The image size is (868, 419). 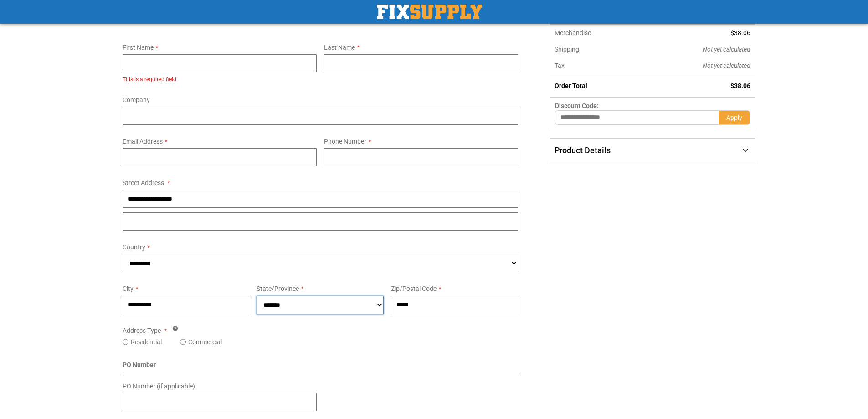 I want to click on span: City, so click(x=128, y=289).